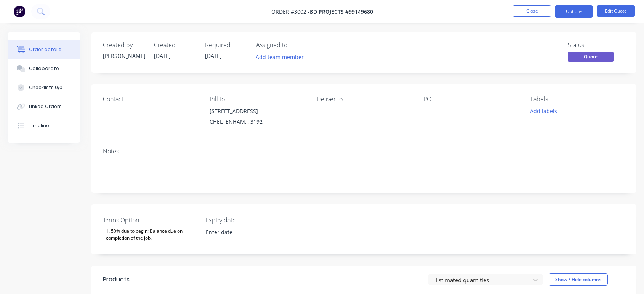 The width and height of the screenshot is (644, 294). Describe the element at coordinates (45, 107) in the screenshot. I see `div: Linked Orders` at that location.